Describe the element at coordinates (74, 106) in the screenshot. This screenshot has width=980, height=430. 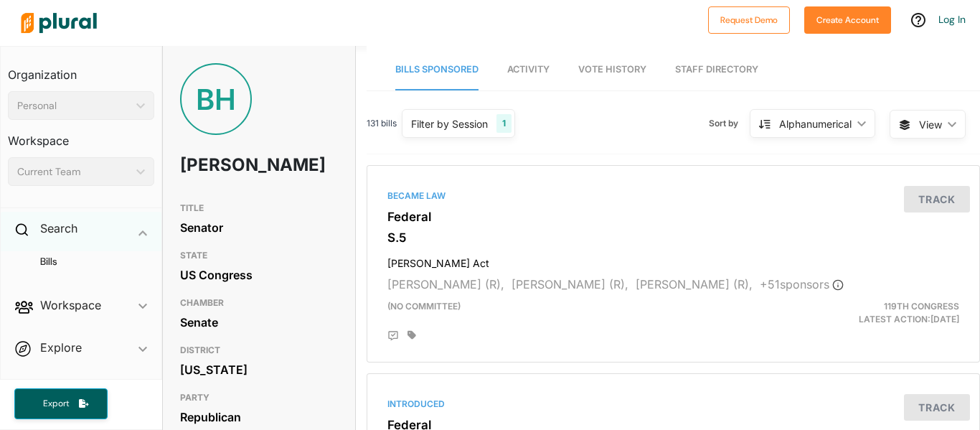
I see `div: Personal` at that location.